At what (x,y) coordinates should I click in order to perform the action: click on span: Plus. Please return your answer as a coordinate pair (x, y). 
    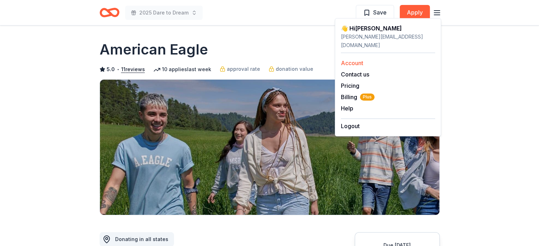
    Looking at the image, I should click on (367, 97).